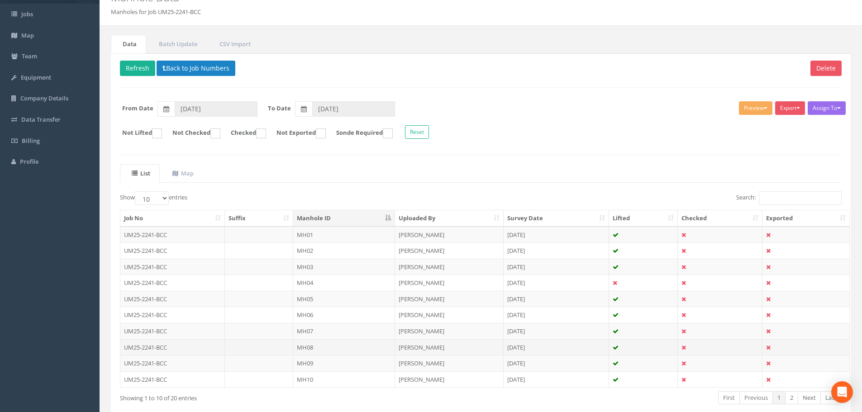 The image size is (862, 412). What do you see at coordinates (156, 12) in the screenshot?
I see `li: Manholes for Job UM25-2241-BCC` at bounding box center [156, 12].